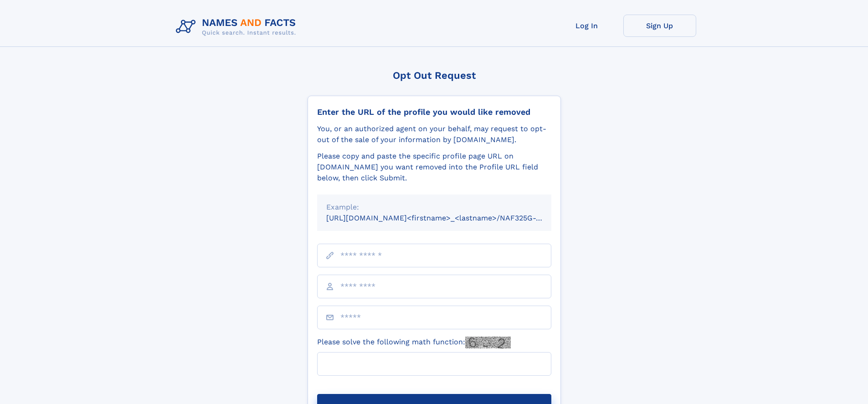 This screenshot has height=404, width=868. What do you see at coordinates (434, 208) in the screenshot?
I see `div: Example:` at bounding box center [434, 208].